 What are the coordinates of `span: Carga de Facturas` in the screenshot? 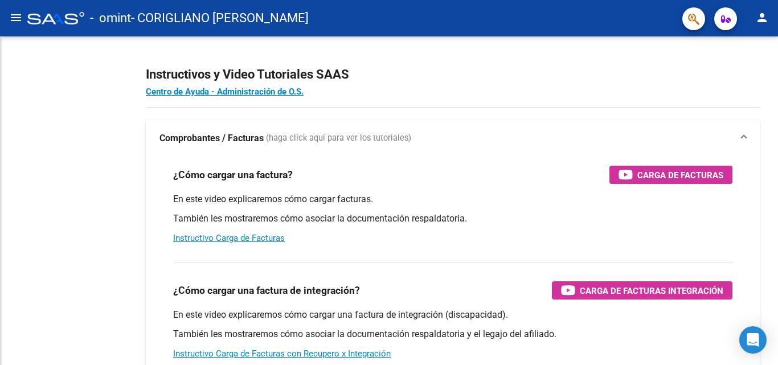 It's located at (680, 175).